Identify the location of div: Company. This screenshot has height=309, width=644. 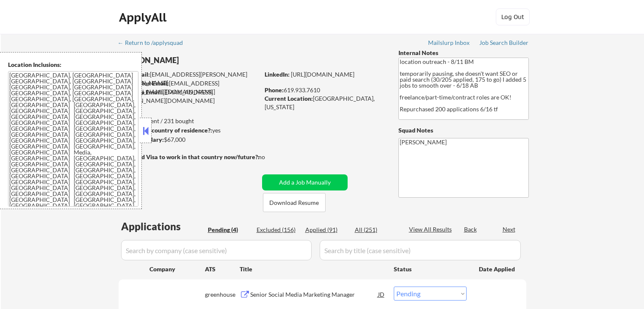
(177, 269).